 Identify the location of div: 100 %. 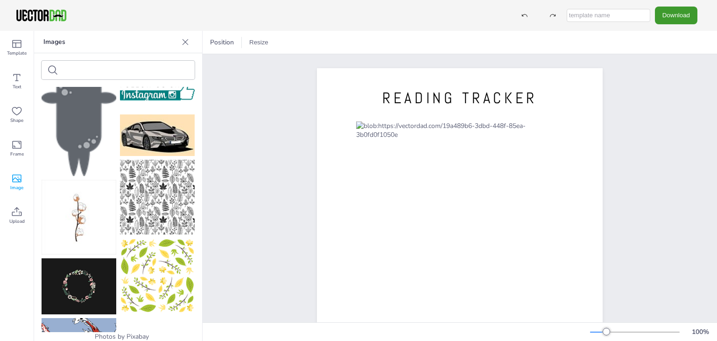
(700, 331).